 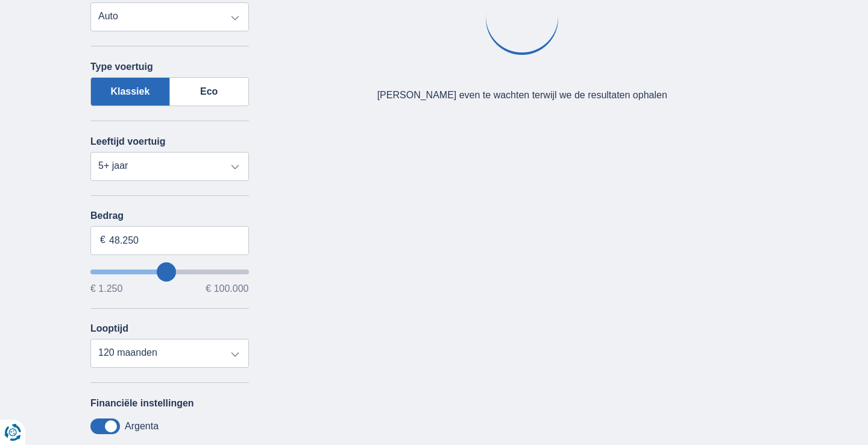 I want to click on label: Bedrag, so click(x=169, y=216).